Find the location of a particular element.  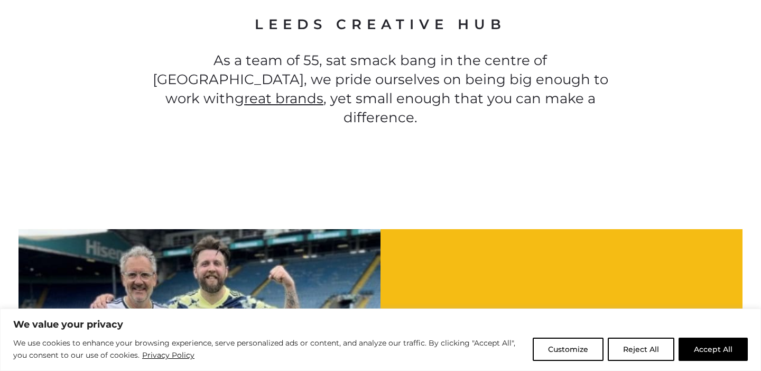

a: great brands is located at coordinates (279, 98).